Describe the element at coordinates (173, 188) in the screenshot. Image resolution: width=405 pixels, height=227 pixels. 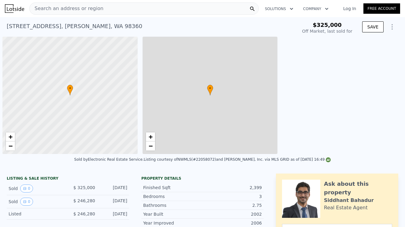
I see `div: Finished Sqft` at that location.